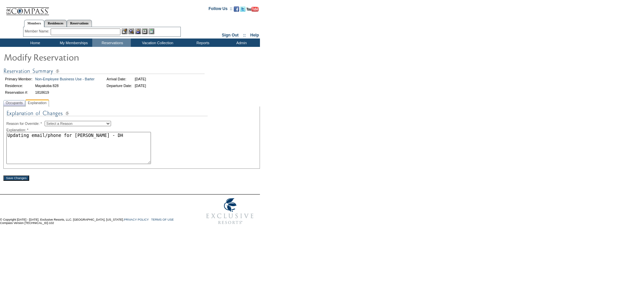 The image size is (644, 305). Describe the element at coordinates (55, 23) in the screenshot. I see `a: Residences` at that location.